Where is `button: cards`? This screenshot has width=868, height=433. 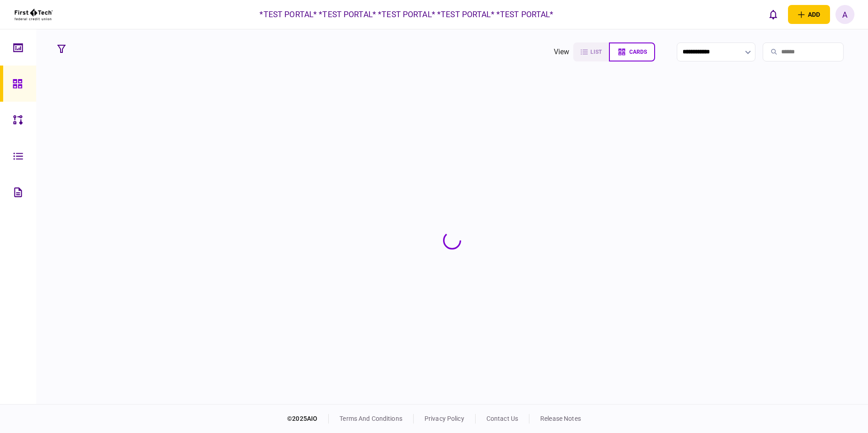 button: cards is located at coordinates (632, 52).